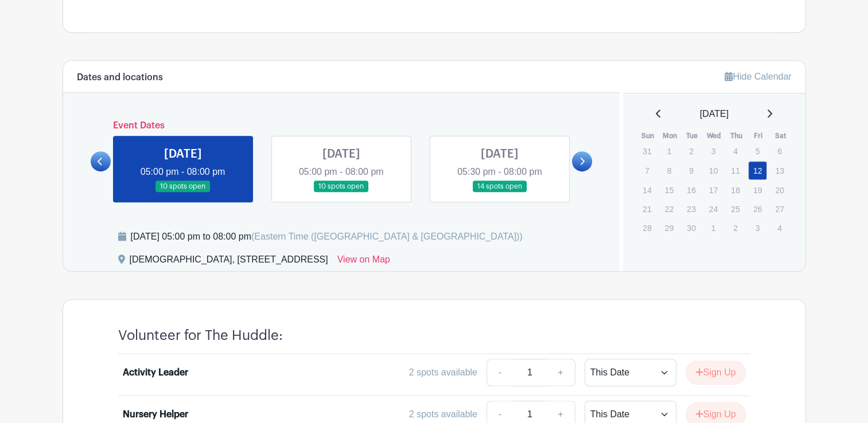  Describe the element at coordinates (759, 136) in the screenshot. I see `th: Fri` at that location.